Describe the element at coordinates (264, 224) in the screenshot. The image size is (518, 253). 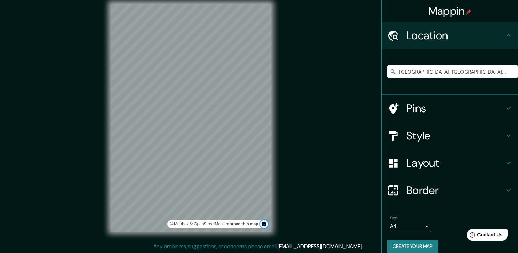
I see `button: Toggle attribution` at that location.